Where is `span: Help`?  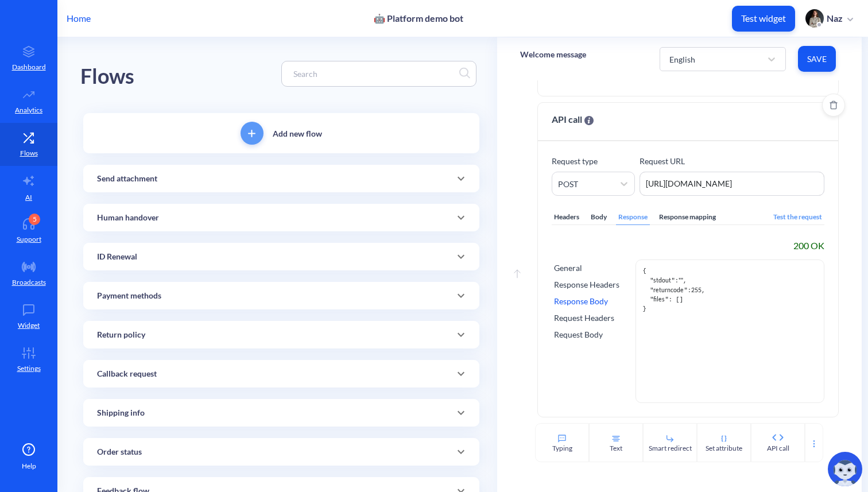
span: Help is located at coordinates (29, 467).